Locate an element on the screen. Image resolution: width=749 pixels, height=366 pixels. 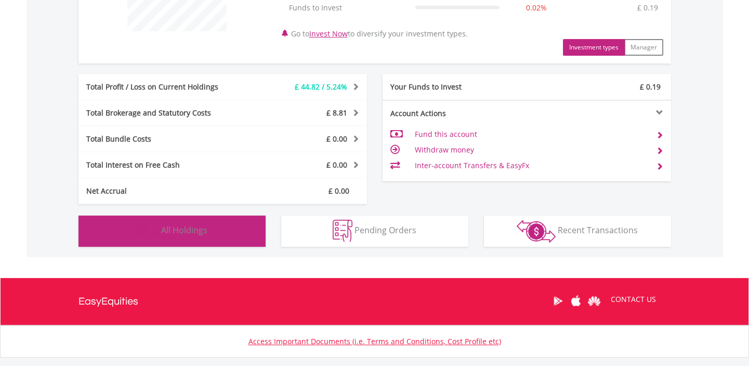
a: EasyEquities is located at coordinates (108, 301).